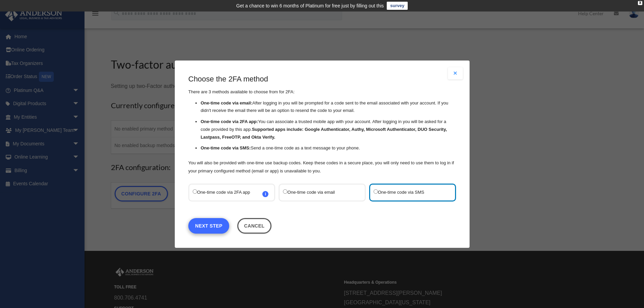 This screenshot has width=644, height=308. I want to click on input: One-time code via 2FA appi, so click(194, 191).